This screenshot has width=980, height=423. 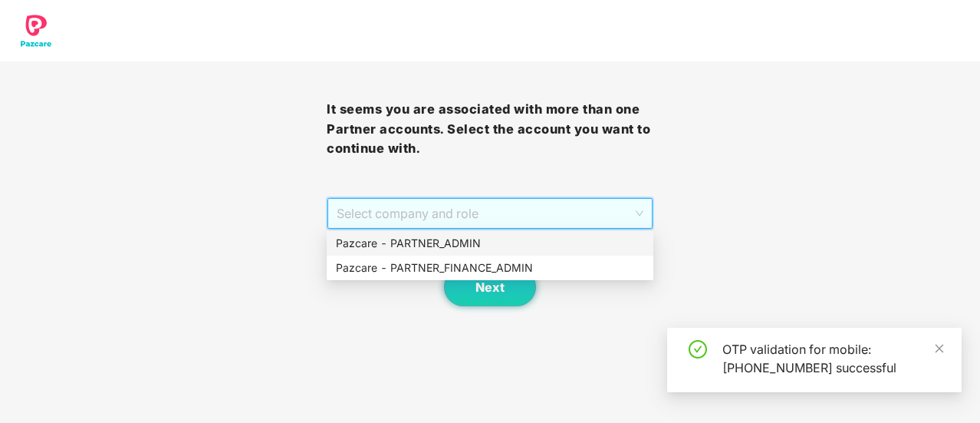 What do you see at coordinates (490, 268) in the screenshot?
I see `div: Pazcare - PARTNER_FINANCE_ADMIN` at bounding box center [490, 268].